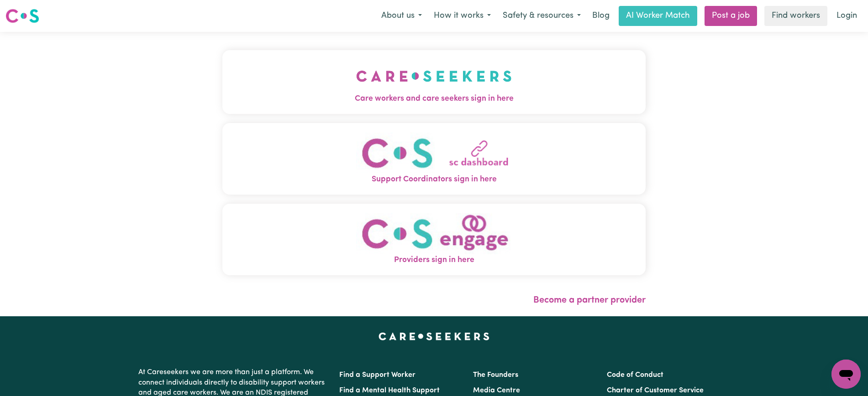 Image resolution: width=868 pixels, height=396 pixels. What do you see at coordinates (730, 16) in the screenshot?
I see `a: Post a job` at bounding box center [730, 16].